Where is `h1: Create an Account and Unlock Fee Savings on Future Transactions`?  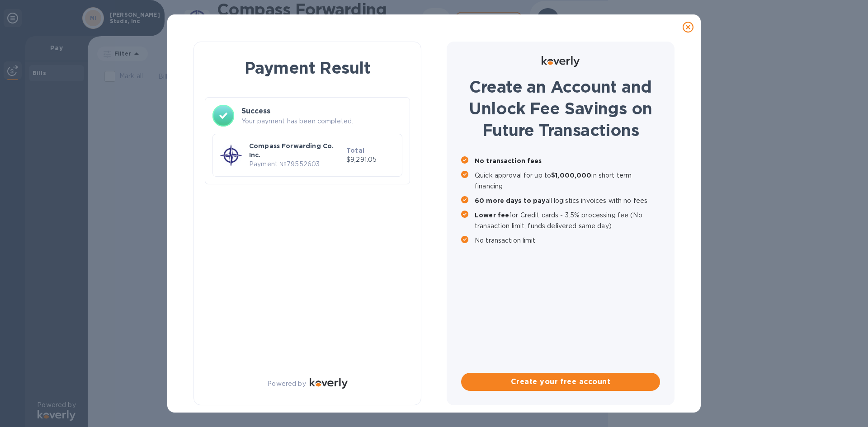 h1: Create an Account and Unlock Fee Savings on Future Transactions is located at coordinates (560, 108).